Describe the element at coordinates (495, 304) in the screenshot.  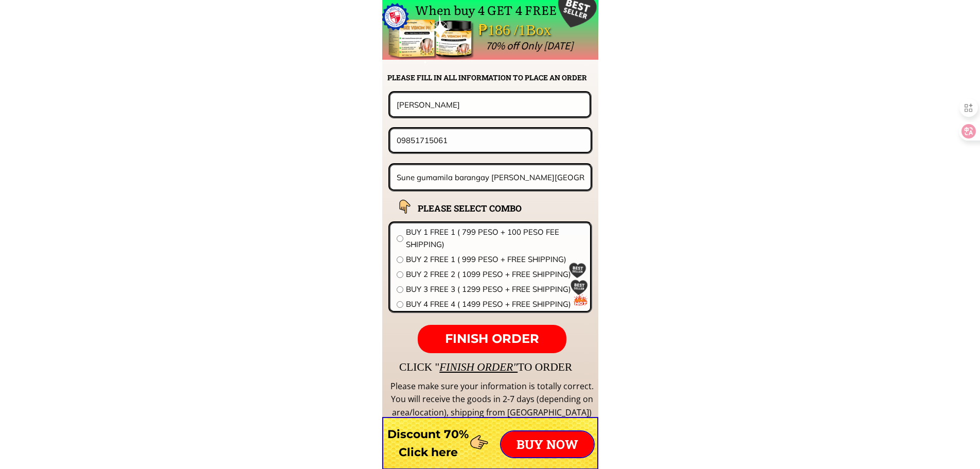
I see `span: BUY 4 FREE 4 ( 1499 PESO + FREE SHIPPING)` at that location.